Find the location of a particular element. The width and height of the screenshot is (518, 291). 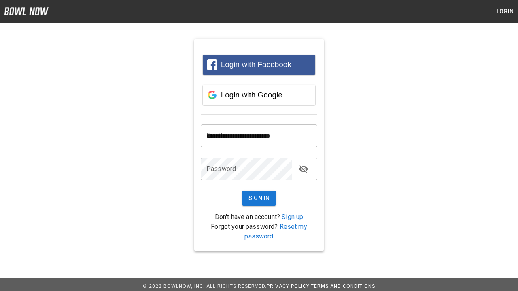

button: Sign In is located at coordinates (259, 198).